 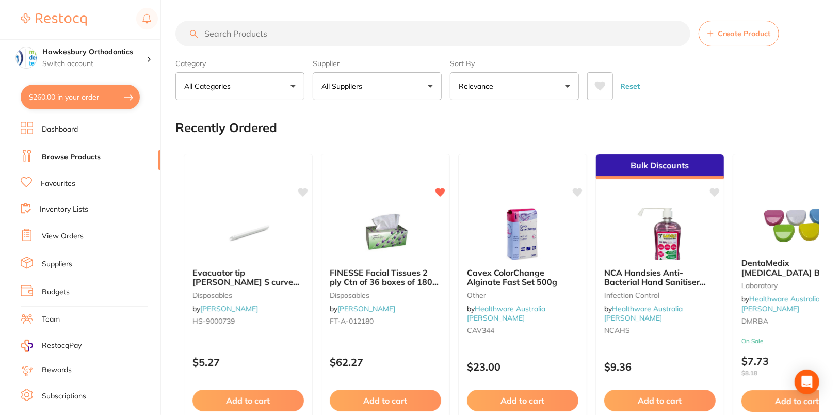 I want to click on label: Sort By, so click(x=514, y=63).